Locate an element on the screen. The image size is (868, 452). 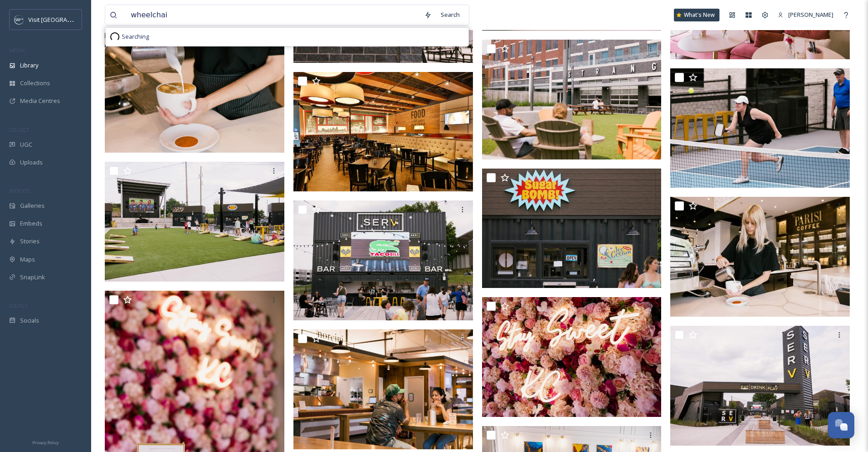
img: Visit OP - Local Business - 57 (1).JPG is located at coordinates (572, 357).